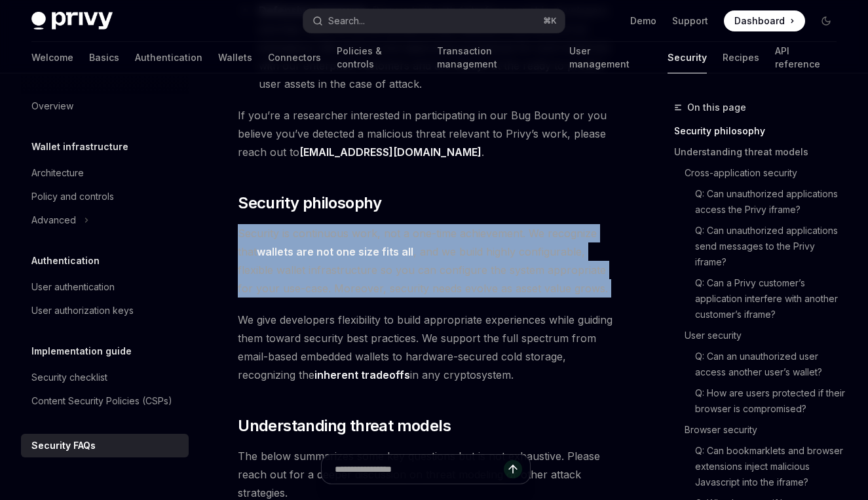  What do you see at coordinates (73, 196) in the screenshot?
I see `div: Policy and controls` at bounding box center [73, 196].